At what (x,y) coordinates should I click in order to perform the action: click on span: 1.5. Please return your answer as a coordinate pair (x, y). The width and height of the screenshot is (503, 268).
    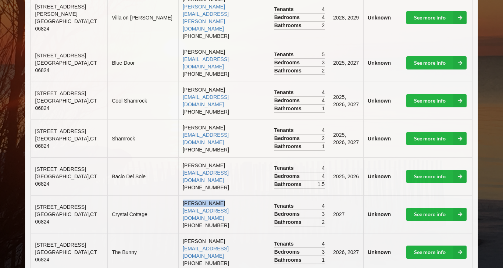
    Looking at the image, I should click on (321, 184).